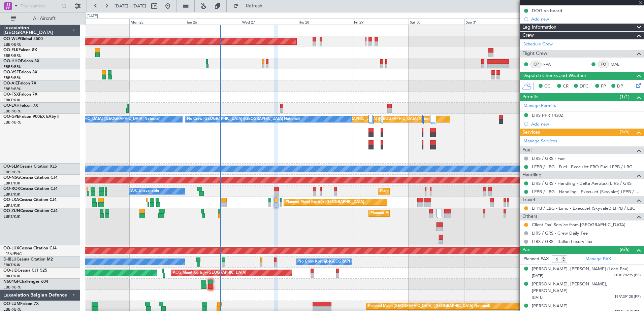 Image resolution: width=644 pixels, height=311 pixels. What do you see at coordinates (20, 95) in the screenshot?
I see `a: OO-FSXFalcon 7X` at bounding box center [20, 95].